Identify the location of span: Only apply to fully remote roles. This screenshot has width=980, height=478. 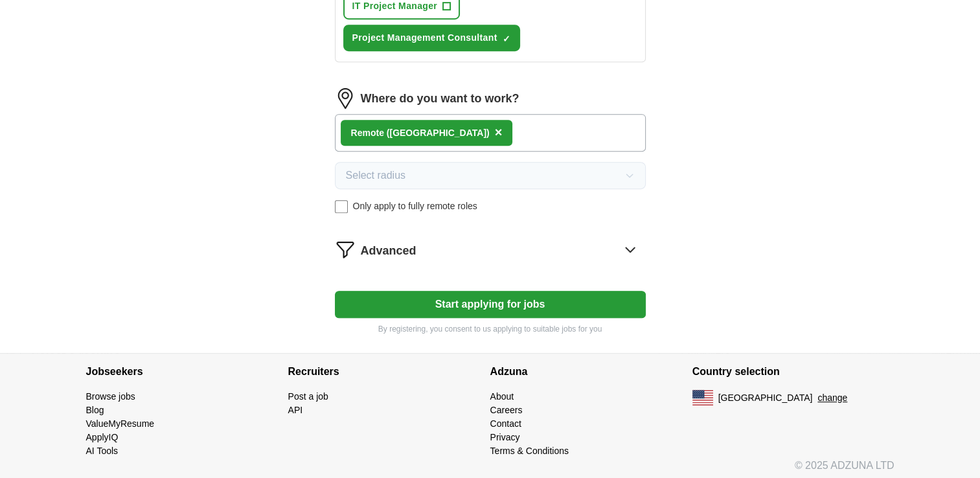
(416, 206).